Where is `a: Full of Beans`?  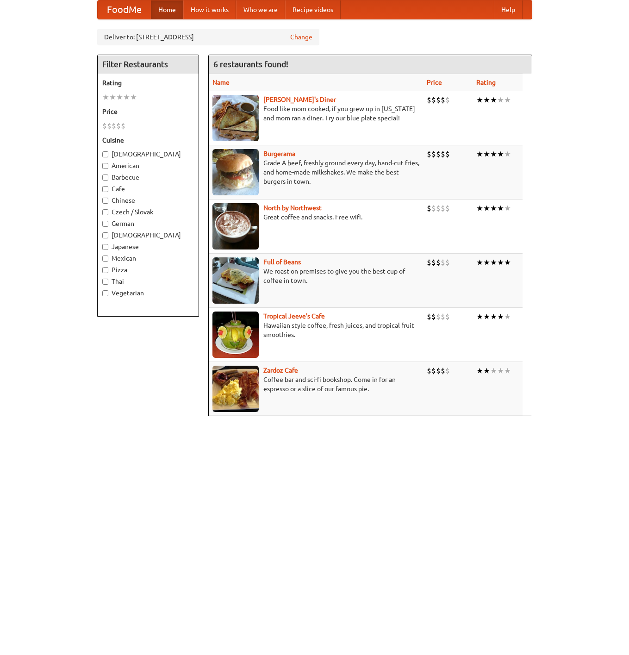 a: Full of Beans is located at coordinates (282, 262).